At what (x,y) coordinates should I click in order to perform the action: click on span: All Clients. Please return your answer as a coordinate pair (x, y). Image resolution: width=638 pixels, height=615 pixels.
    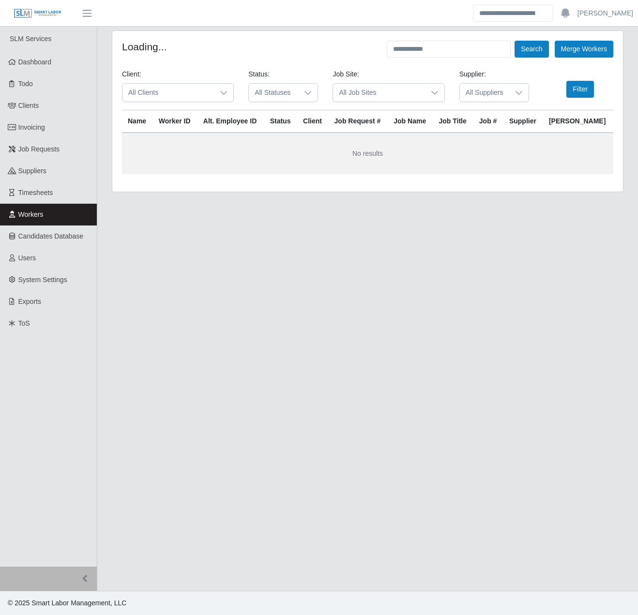
    Looking at the image, I should click on (168, 92).